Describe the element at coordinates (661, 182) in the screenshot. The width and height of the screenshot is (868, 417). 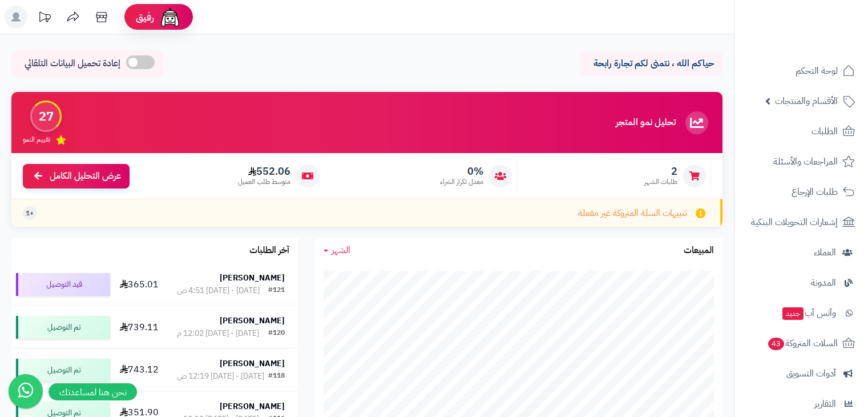
I see `span: طلبات الشهر` at that location.